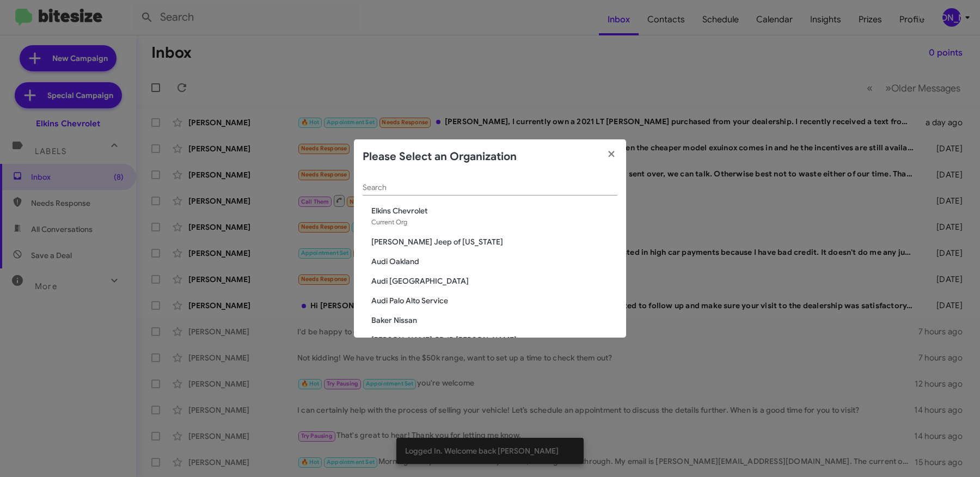 This screenshot has height=477, width=980. I want to click on span: Audi Palo Alto Service, so click(495, 301).